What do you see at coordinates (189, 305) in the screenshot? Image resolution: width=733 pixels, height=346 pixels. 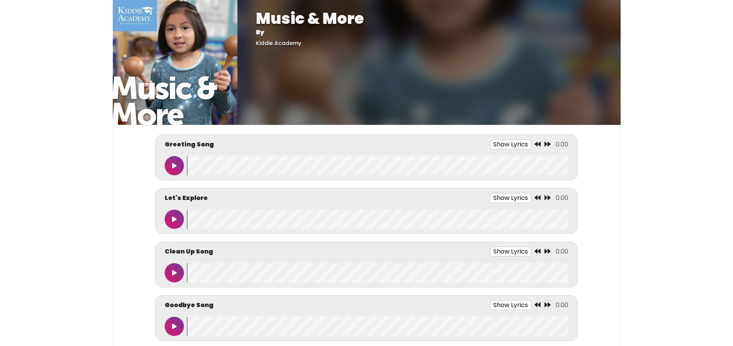 I see `p: Goodbye Song` at bounding box center [189, 305].